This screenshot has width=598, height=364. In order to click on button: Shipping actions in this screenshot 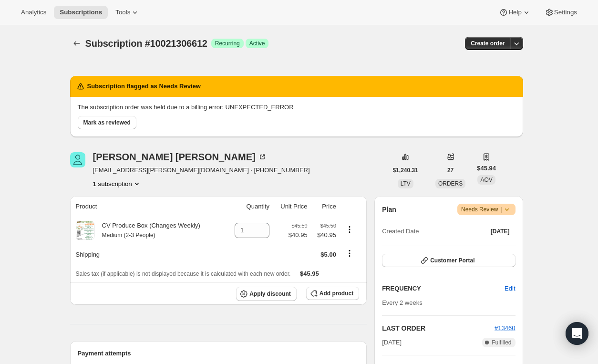, I will do `click(349, 253)`.